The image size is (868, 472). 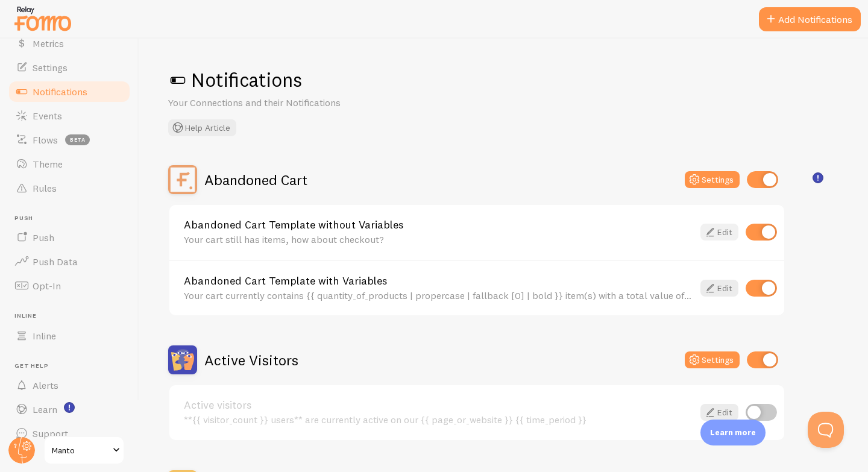 I want to click on span: Get Help, so click(x=73, y=366).